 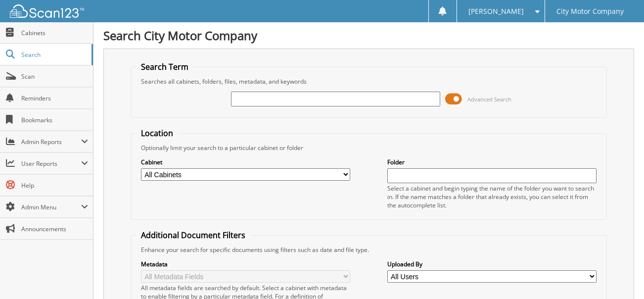 I want to click on label: Uploaded By, so click(x=492, y=264).